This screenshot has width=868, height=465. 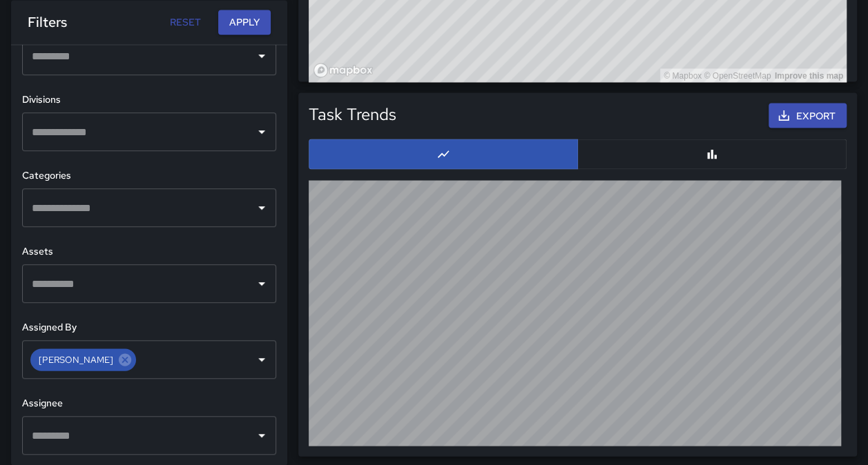 What do you see at coordinates (149, 175) in the screenshot?
I see `h6: Categories` at bounding box center [149, 175].